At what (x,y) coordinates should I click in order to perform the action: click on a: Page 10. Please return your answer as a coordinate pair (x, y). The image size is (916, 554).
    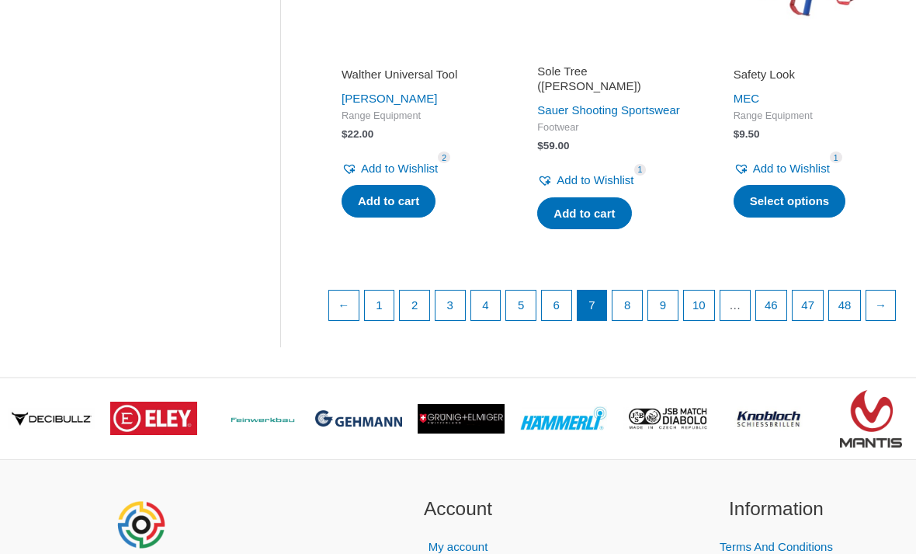
    Looking at the image, I should click on (699, 306).